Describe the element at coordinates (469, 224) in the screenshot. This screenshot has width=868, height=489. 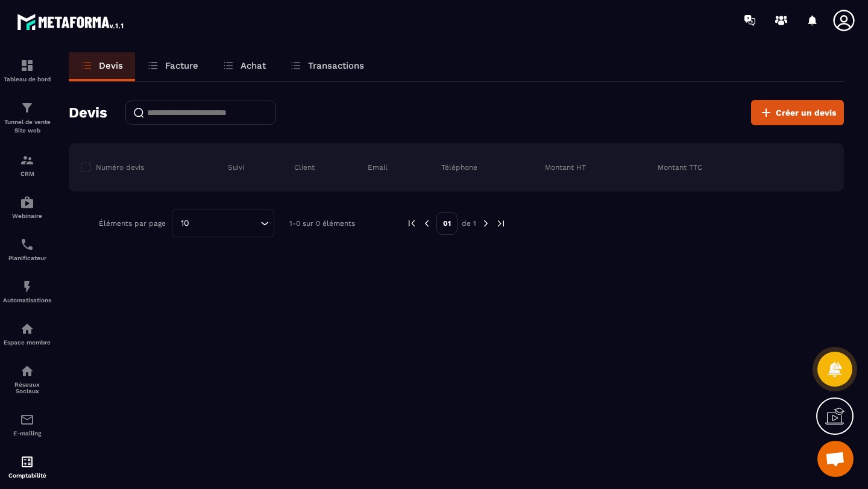
I see `p: de 1` at that location.